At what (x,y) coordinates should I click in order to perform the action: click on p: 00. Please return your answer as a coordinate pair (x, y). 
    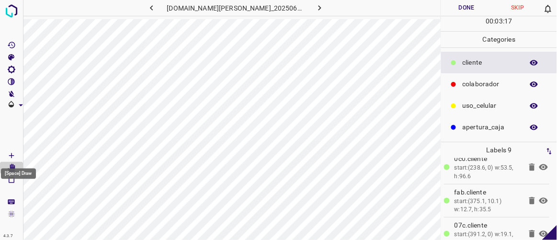
    Looking at the image, I should click on (490, 21).